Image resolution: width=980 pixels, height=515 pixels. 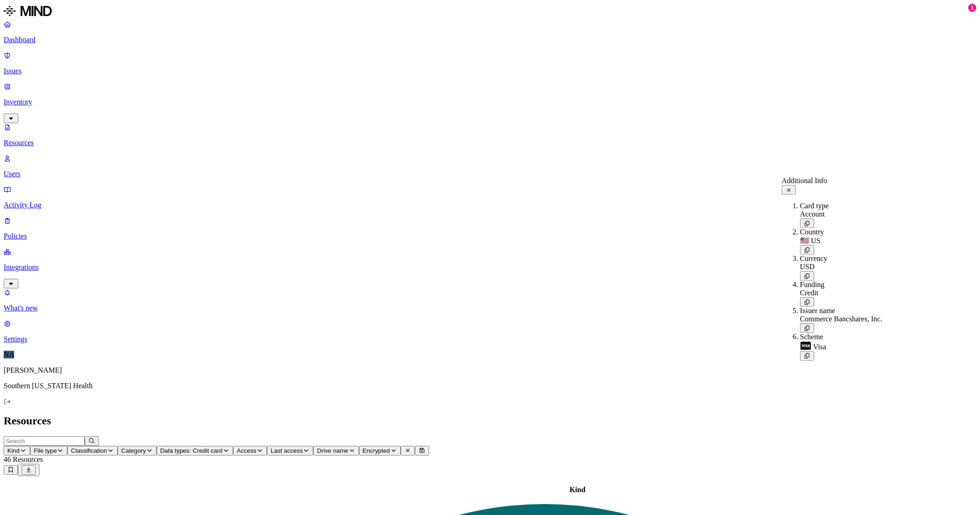 I want to click on div: Additional Info, so click(x=831, y=181).